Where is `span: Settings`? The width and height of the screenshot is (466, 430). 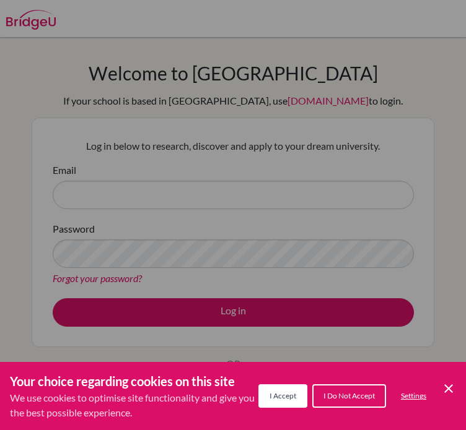 span: Settings is located at coordinates (413, 396).